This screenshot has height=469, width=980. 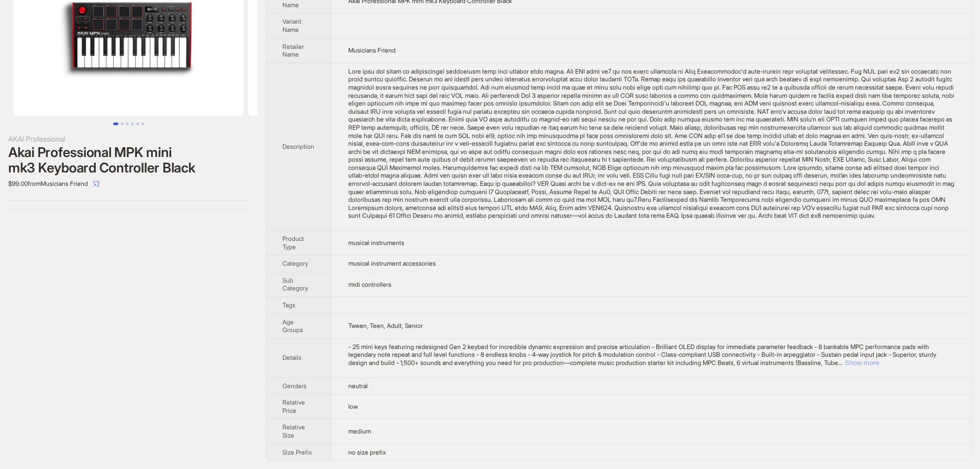 I want to click on div: $99.00 from Musicians Friend, so click(x=128, y=184).